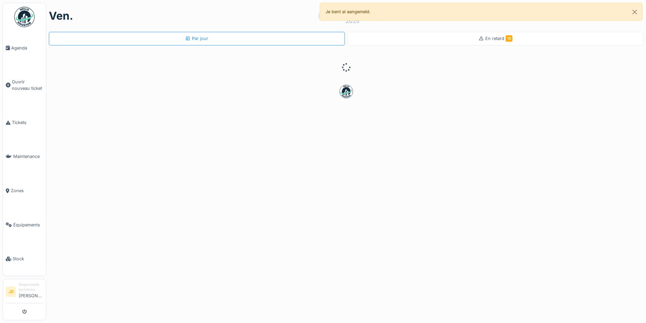 This screenshot has height=323, width=646. I want to click on span: Ouvrir nouveau ticket, so click(27, 85).